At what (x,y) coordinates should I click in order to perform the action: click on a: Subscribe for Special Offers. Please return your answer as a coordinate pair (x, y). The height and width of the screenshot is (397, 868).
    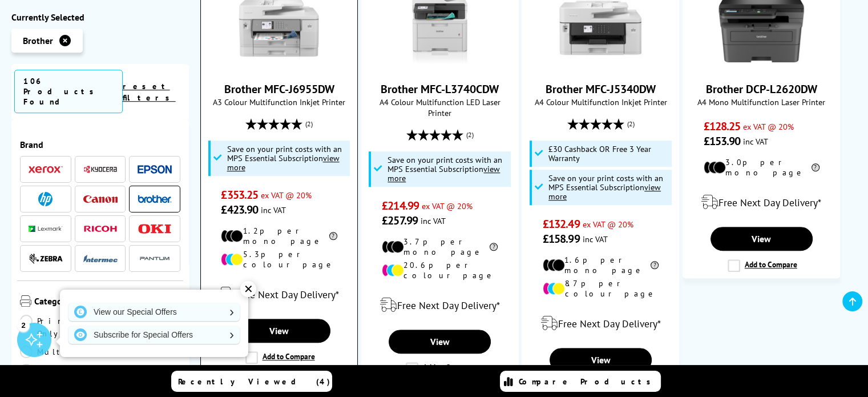
    Looking at the image, I should click on (155, 334).